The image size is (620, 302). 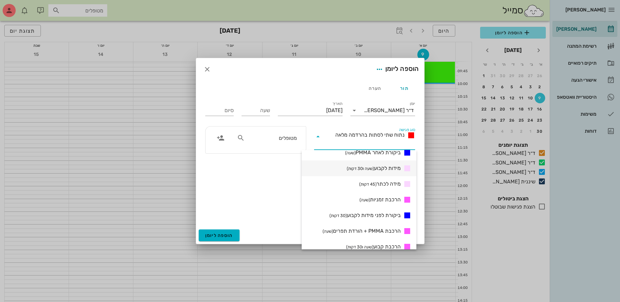 I want to click on label: תאריך, so click(x=337, y=104).